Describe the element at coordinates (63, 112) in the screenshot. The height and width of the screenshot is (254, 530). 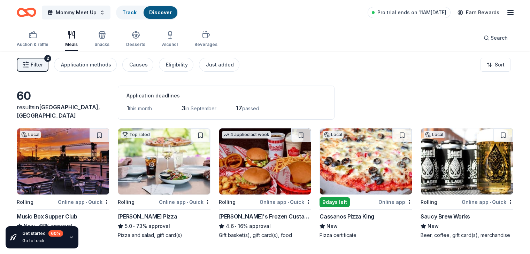
I see `div: results` at that location.